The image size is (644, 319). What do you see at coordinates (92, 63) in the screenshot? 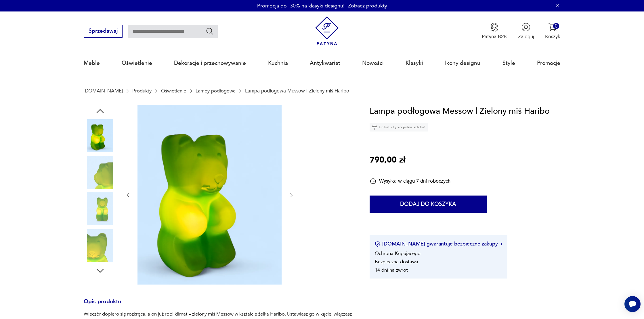
I see `a: Meble` at bounding box center [92, 63].